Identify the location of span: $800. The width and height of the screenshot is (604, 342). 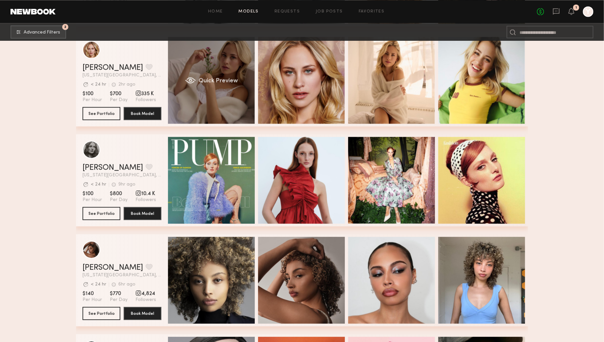
(119, 194).